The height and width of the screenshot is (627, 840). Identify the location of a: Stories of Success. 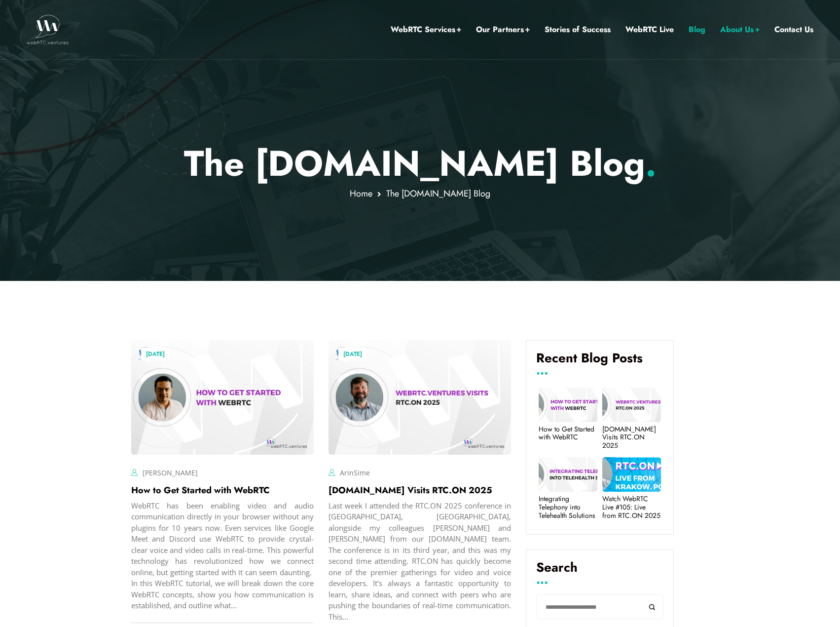
(578, 30).